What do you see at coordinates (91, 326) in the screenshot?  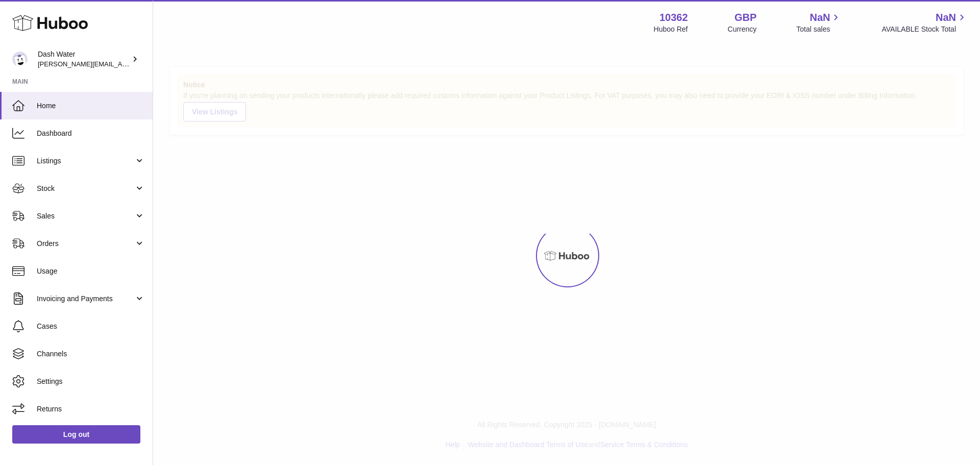 I see `span: Cases` at bounding box center [91, 326].